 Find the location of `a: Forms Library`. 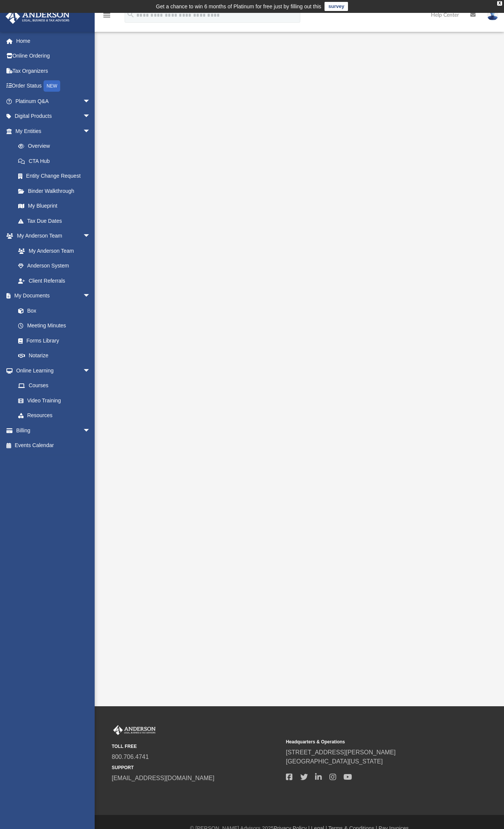

a: Forms Library is located at coordinates (52, 340).